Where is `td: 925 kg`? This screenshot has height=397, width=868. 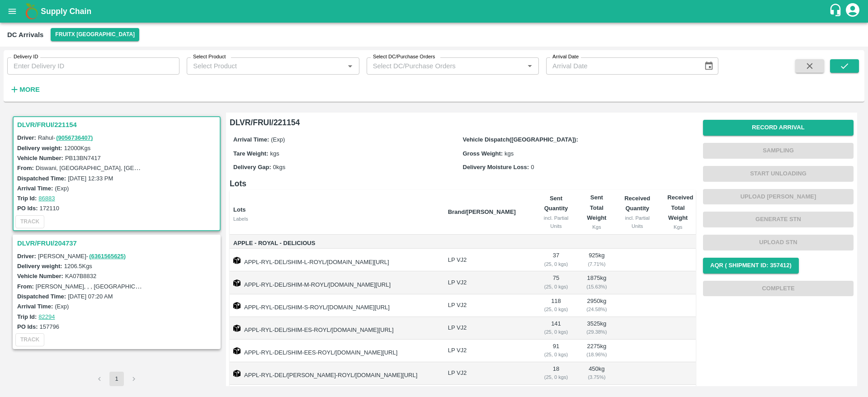
td: 925 kg is located at coordinates (597, 260).